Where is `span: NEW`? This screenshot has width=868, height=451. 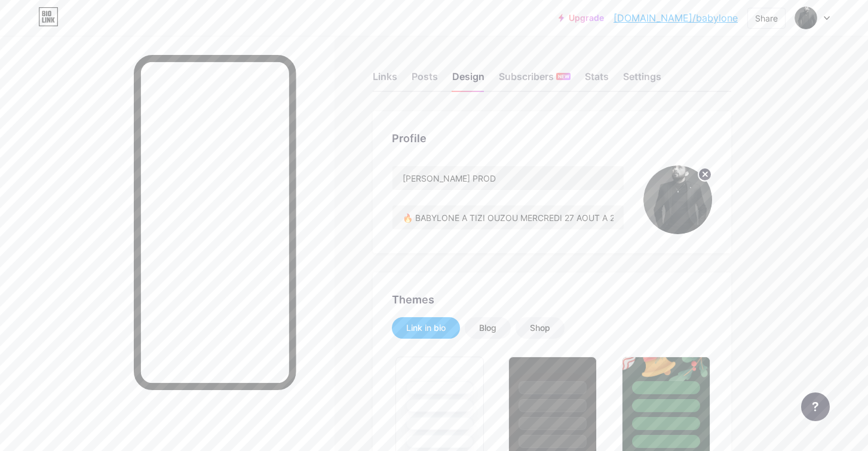 span: NEW is located at coordinates (563, 77).